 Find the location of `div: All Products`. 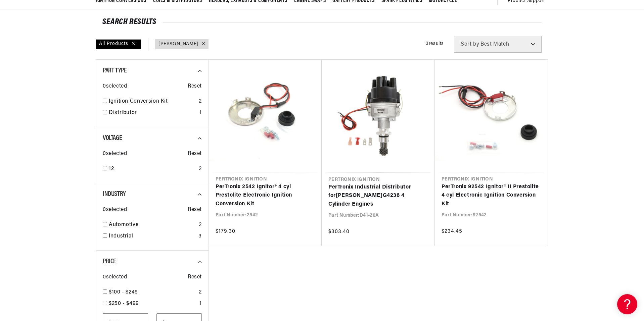

div: All Products is located at coordinates (118, 44).